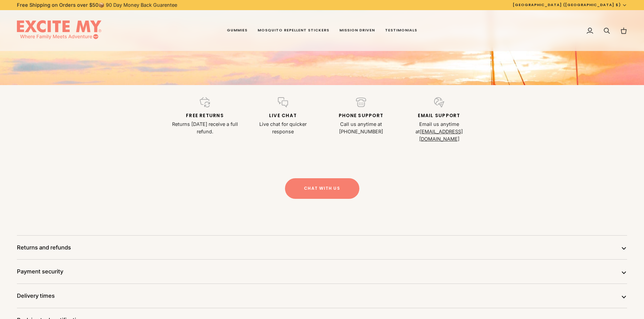 This screenshot has width=644, height=319. What do you see at coordinates (357, 31) in the screenshot?
I see `div: Mission Driven` at bounding box center [357, 31].